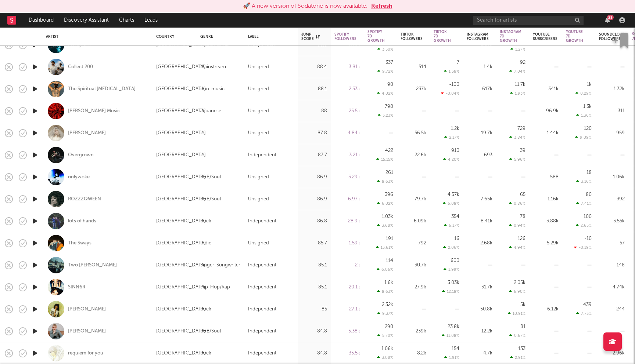  Describe the element at coordinates (612, 310) in the screenshot. I see `div: 244` at that location.